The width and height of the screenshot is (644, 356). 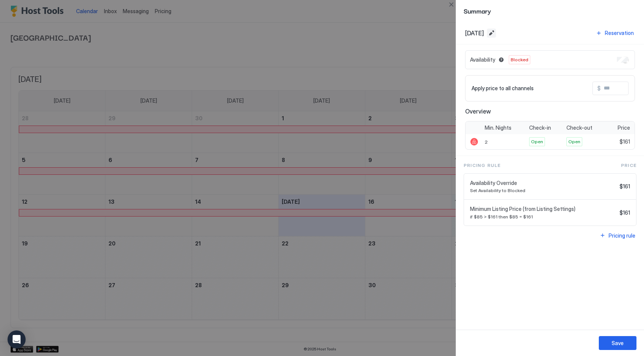 What do you see at coordinates (482, 165) in the screenshot?
I see `span: Pricing Rule` at bounding box center [482, 165].